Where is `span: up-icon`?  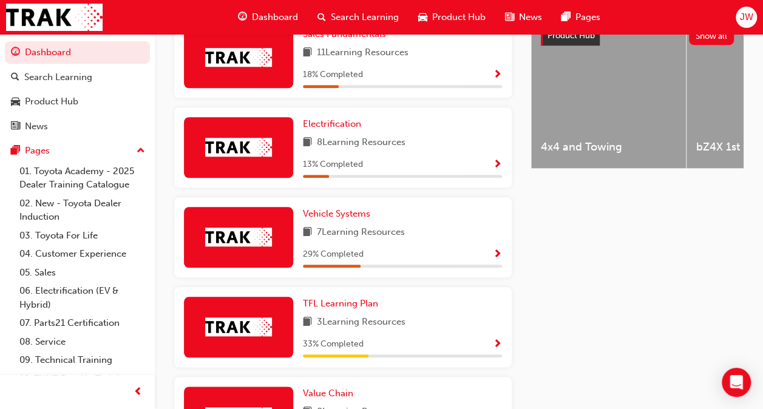 span: up-icon is located at coordinates (141, 151).